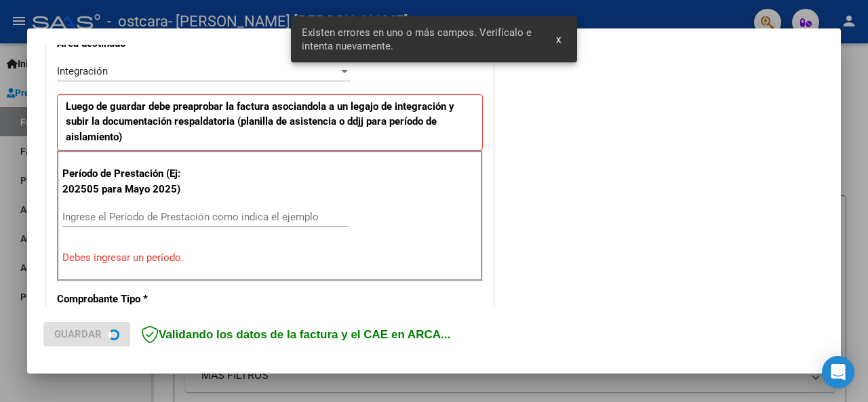 Image resolution: width=868 pixels, height=402 pixels. What do you see at coordinates (296, 334) in the screenshot?
I see `span: Validando los datos de la factura y el CAE en ARCA...` at bounding box center [296, 334].